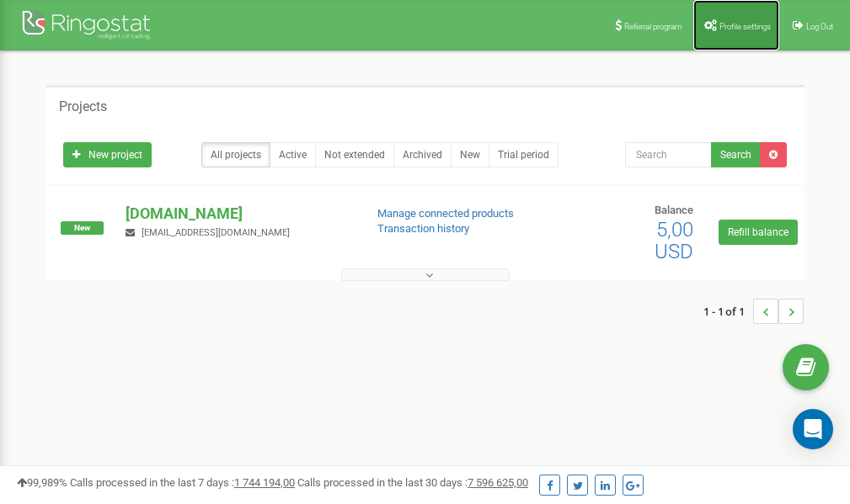 This screenshot has width=850, height=504. What do you see at coordinates (264, 482) in the screenshot?
I see `u: 1 744 194,00` at bounding box center [264, 482].